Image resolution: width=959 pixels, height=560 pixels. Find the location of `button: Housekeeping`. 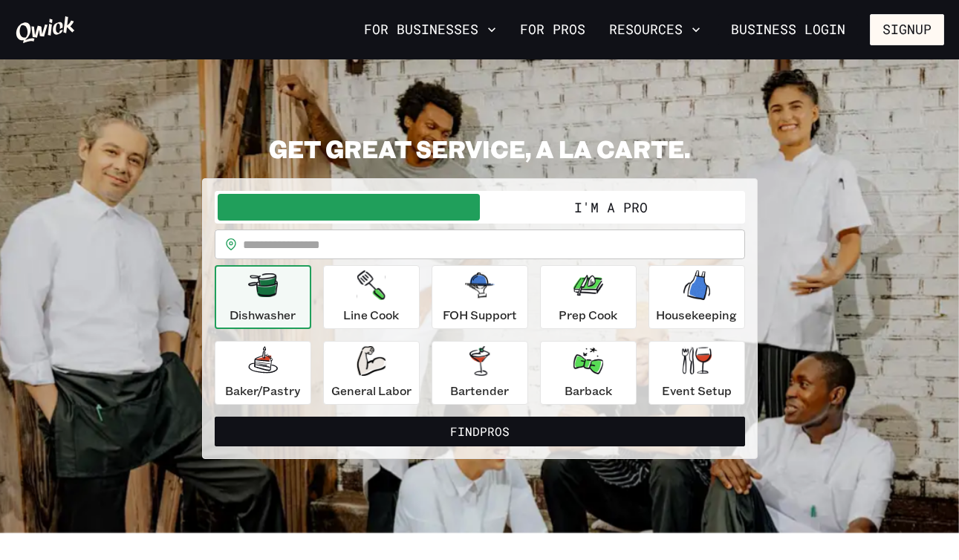

button: Housekeeping is located at coordinates (696, 297).